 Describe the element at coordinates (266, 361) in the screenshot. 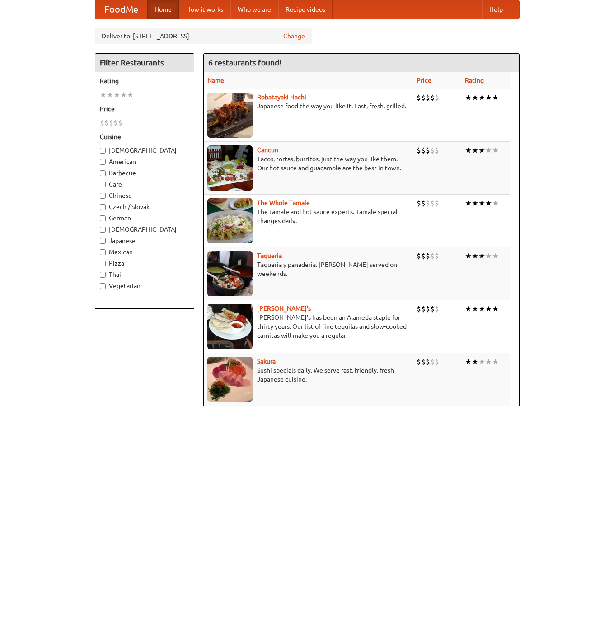

I see `a: Sakura` at that location.